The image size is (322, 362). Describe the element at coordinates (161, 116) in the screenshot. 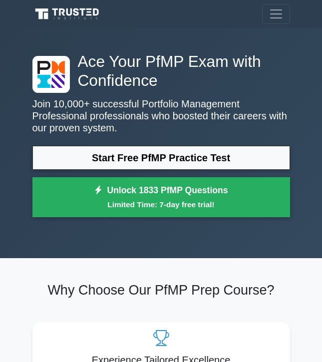

I see `p: Join 10,000+ successful Portfolio Management Professional professionals who boosted their careers...` at that location.